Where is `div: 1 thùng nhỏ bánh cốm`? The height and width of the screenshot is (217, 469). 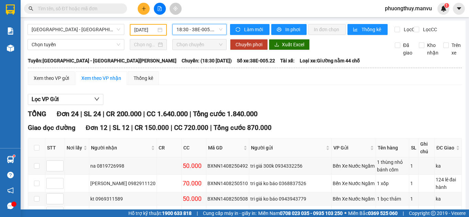
div: 1 thùng nhỏ bánh cốm is located at coordinates (392, 166).